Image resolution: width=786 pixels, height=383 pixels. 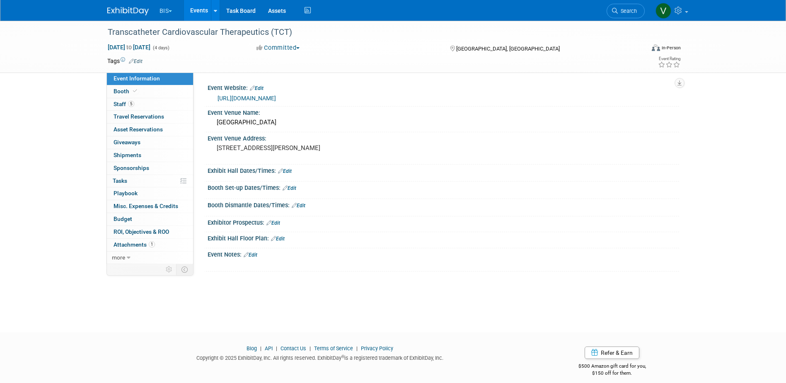 I want to click on span: to, so click(x=129, y=47).